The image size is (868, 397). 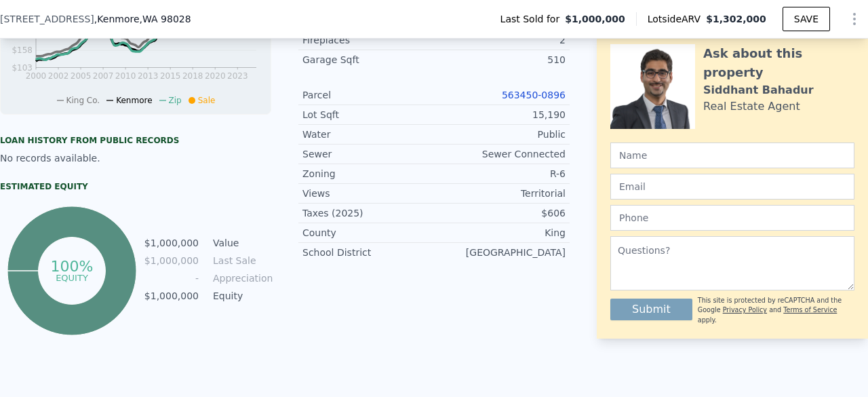 I want to click on div: Views, so click(x=368, y=193).